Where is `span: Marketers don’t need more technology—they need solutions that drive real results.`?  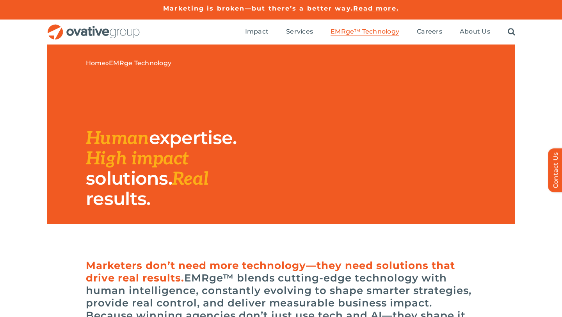 span: Marketers don’t need more technology—they need solutions that drive real results. is located at coordinates (270, 271).